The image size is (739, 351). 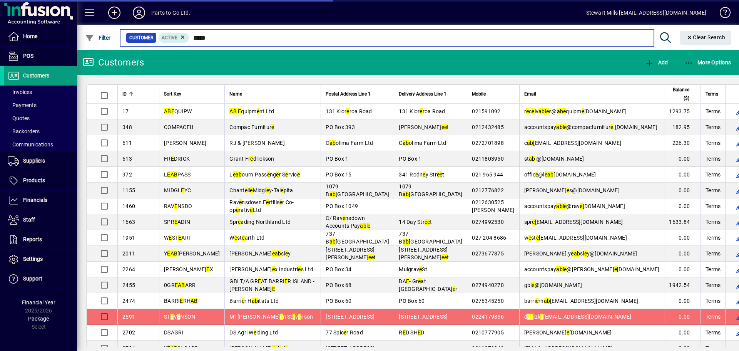 I want to click on span: Package, so click(x=38, y=318).